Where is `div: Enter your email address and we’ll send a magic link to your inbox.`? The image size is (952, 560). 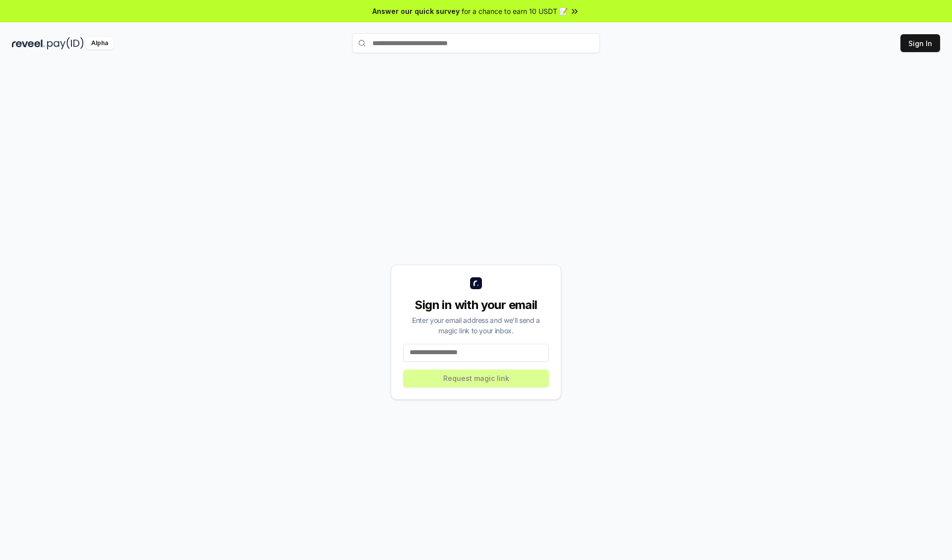
div: Enter your email address and we’ll send a magic link to your inbox. is located at coordinates (476, 325).